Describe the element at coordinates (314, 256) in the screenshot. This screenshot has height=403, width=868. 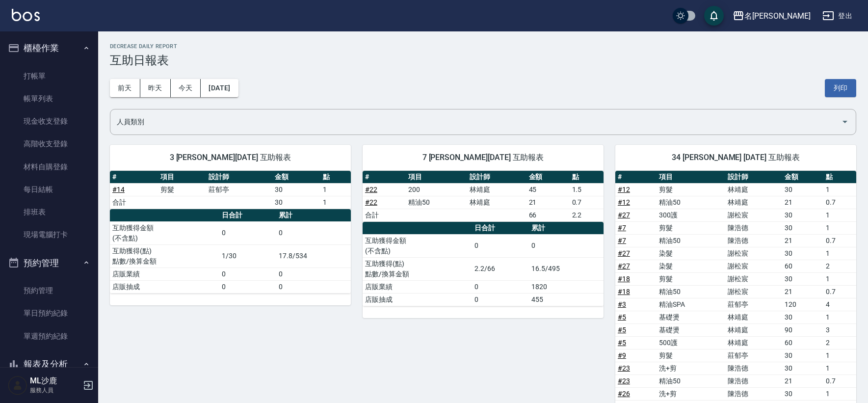
I see `td: 17.8/534` at that location.